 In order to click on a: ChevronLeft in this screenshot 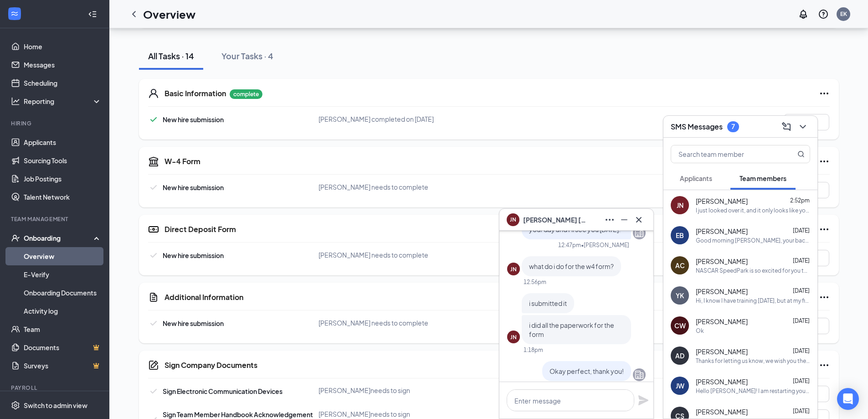, I will do `click(134, 14)`.